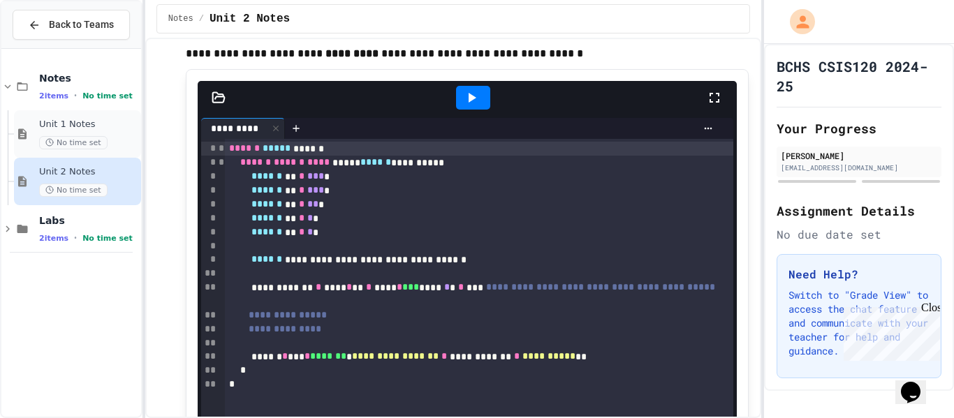 The image size is (954, 418). I want to click on button: Back to Teams, so click(71, 24).